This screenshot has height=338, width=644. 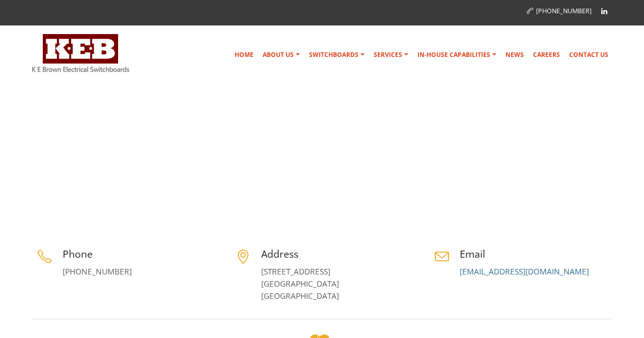 What do you see at coordinates (587, 183) in the screenshot?
I see `li: Contact Us` at bounding box center [587, 183].